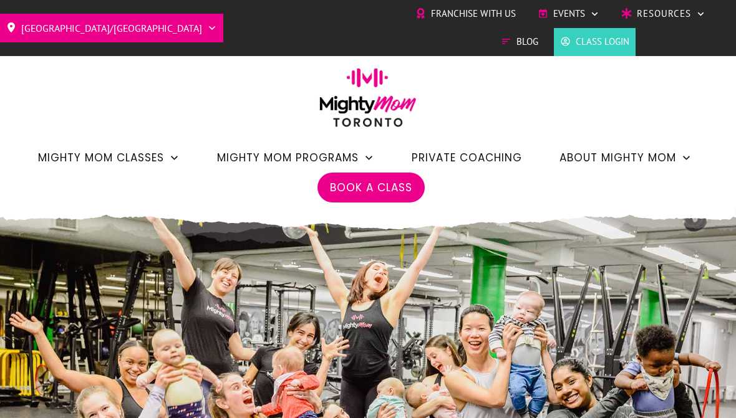 Image resolution: width=736 pixels, height=418 pixels. What do you see at coordinates (465, 14) in the screenshot?
I see `a: Franchise with Us` at bounding box center [465, 14].